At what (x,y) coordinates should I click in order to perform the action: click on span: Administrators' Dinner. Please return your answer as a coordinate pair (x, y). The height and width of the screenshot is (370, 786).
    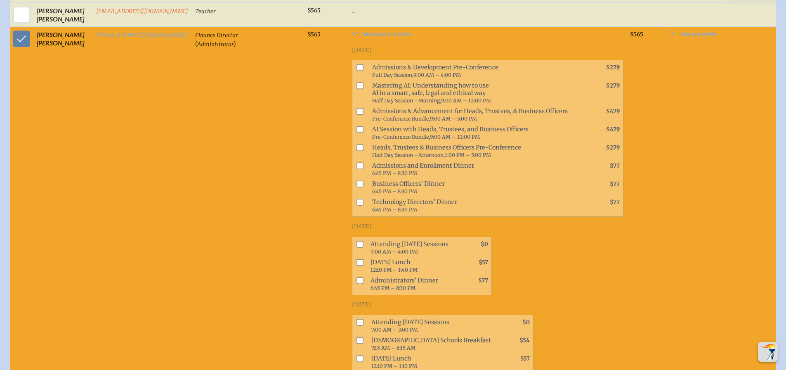
    Looking at the image, I should click on (411, 284).